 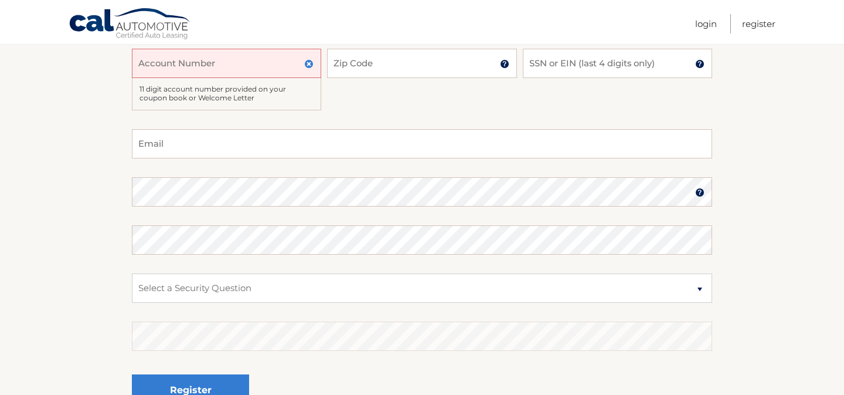 I want to click on div: 11 digit account number provided on your coupon book or Welcome Letter, so click(x=226, y=94).